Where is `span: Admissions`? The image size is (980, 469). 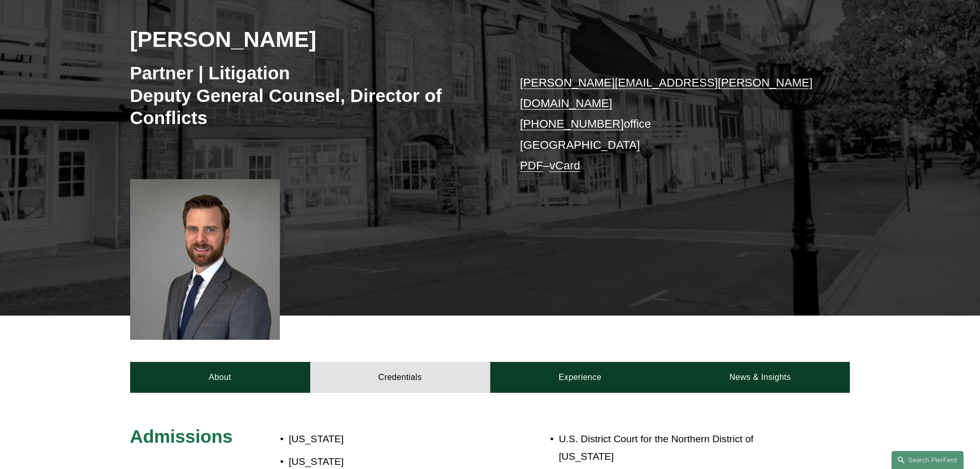 span: Admissions is located at coordinates (181, 436).